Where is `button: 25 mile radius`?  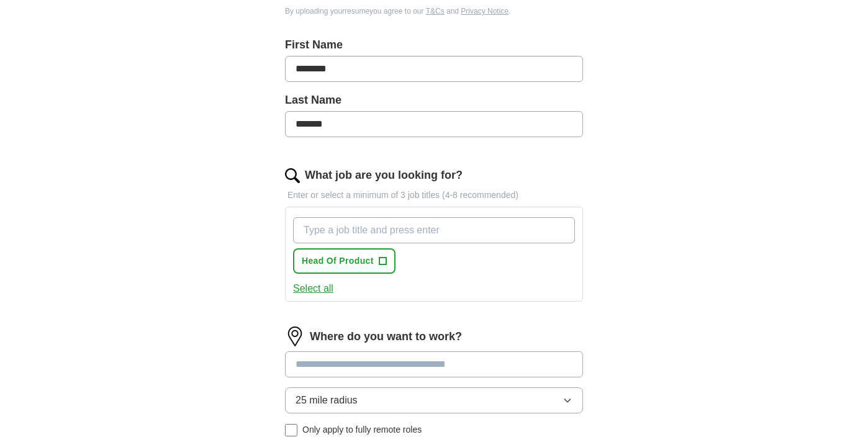 button: 25 mile radius is located at coordinates (434, 401).